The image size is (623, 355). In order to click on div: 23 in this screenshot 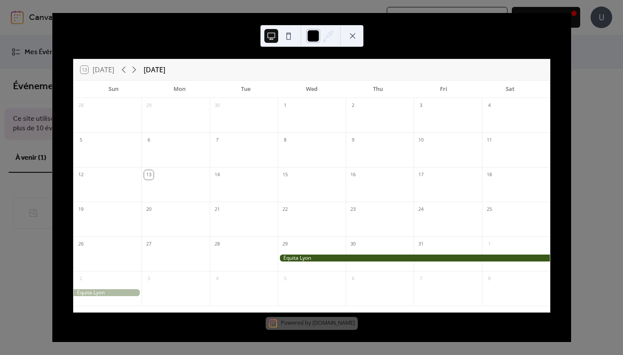, I will do `click(353, 209)`.